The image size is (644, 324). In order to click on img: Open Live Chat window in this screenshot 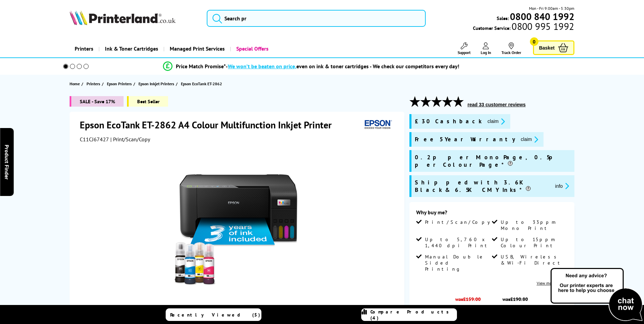, I will do `click(597, 295)`.